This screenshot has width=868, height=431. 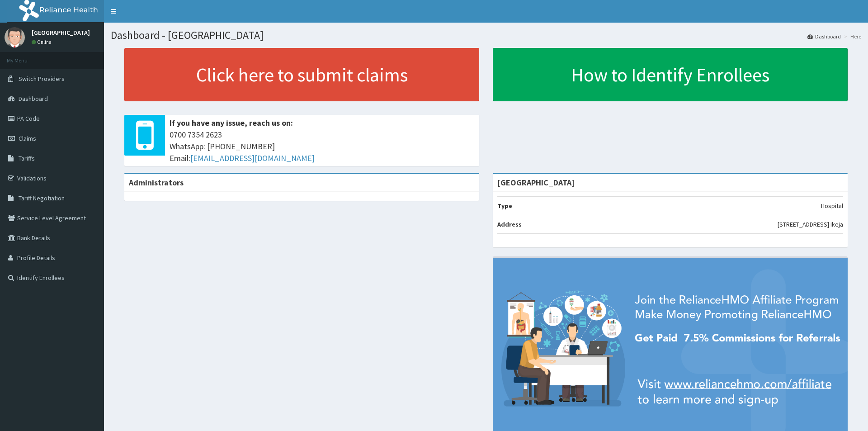 I want to click on a: Click here to submit claims, so click(x=301, y=74).